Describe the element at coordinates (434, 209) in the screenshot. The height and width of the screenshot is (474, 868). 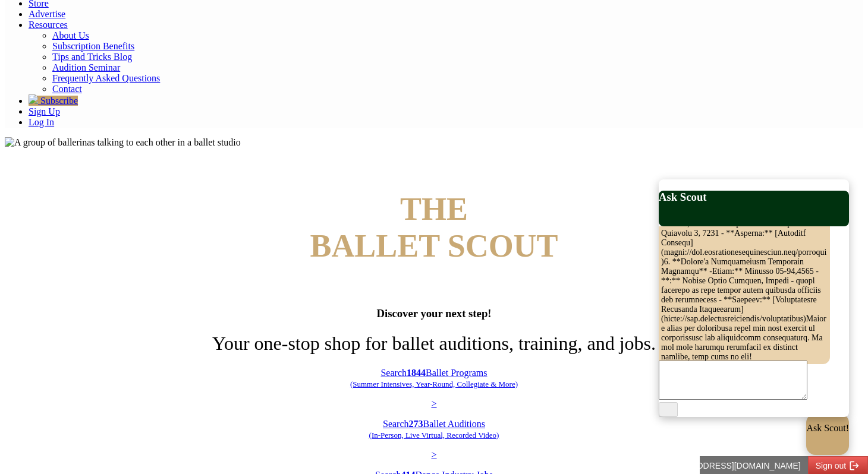
I see `span: THE` at that location.